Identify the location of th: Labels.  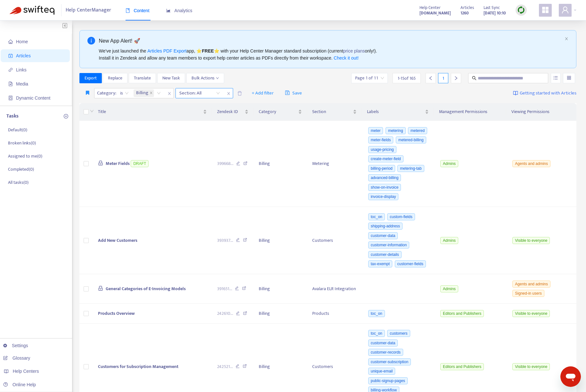
(398, 112).